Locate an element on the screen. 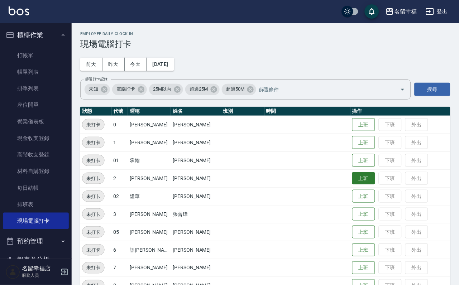 Image resolution: width=459 pixels, height=285 pixels. a: 營業儀表板 is located at coordinates (36, 122).